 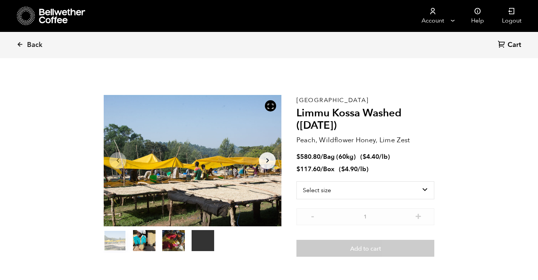 What do you see at coordinates (514, 45) in the screenshot?
I see `span: Cart` at bounding box center [514, 45].